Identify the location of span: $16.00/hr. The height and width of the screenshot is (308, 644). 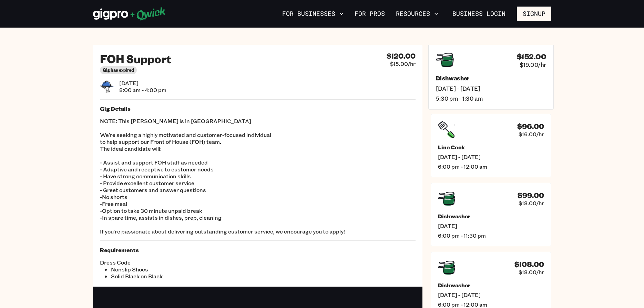
(532, 134).